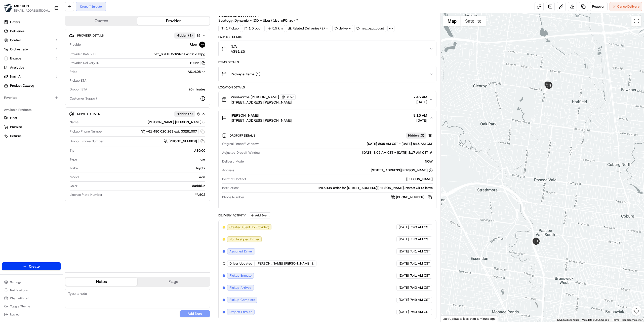 The width and height of the screenshot is (644, 322). What do you see at coordinates (420, 300) in the screenshot?
I see `span: 7:49 AM CST` at bounding box center [420, 300].